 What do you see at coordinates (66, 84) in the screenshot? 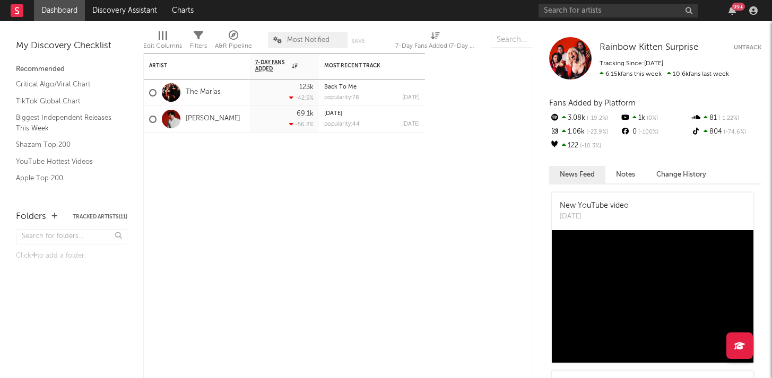
I see `a: Critical Algo/Viral Chart` at bounding box center [66, 84].